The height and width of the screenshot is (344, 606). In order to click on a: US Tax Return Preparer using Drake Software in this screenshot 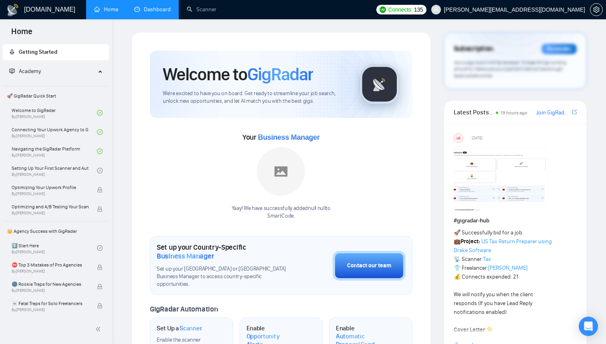, I will do `click(503, 245)`.